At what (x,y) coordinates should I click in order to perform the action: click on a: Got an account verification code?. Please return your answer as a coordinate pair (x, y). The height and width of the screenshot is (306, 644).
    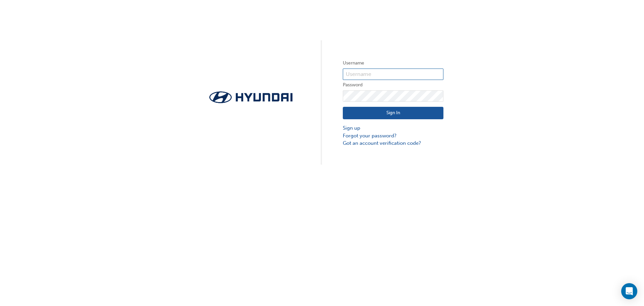
    Looking at the image, I should click on (393, 143).